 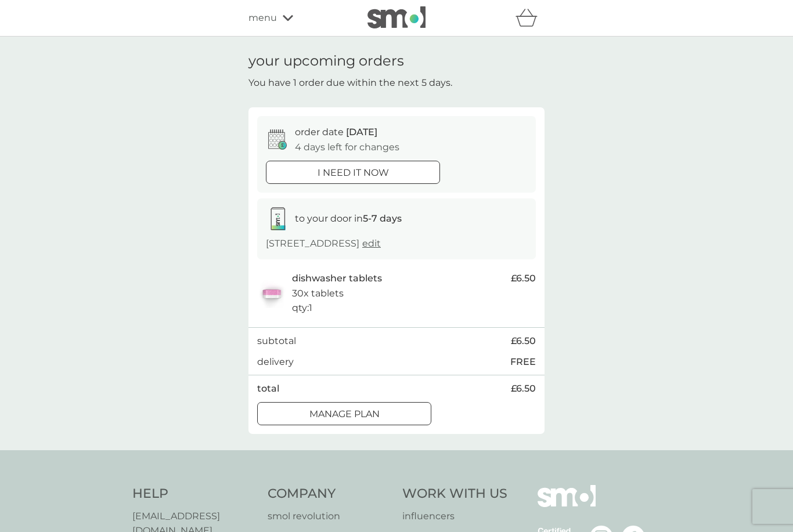 What do you see at coordinates (372, 243) in the screenshot?
I see `a: edit` at bounding box center [372, 243].